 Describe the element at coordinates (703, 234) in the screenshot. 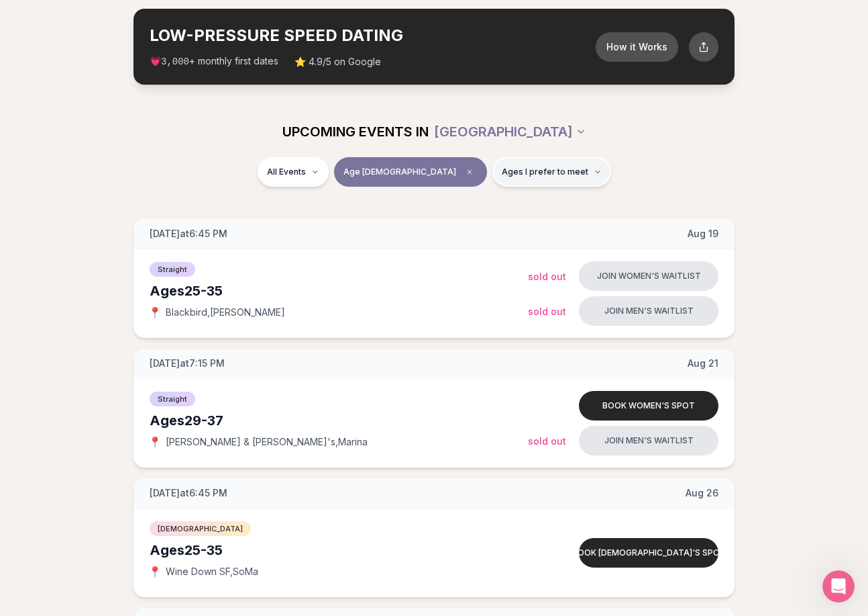

I see `span: Aug 19` at that location.